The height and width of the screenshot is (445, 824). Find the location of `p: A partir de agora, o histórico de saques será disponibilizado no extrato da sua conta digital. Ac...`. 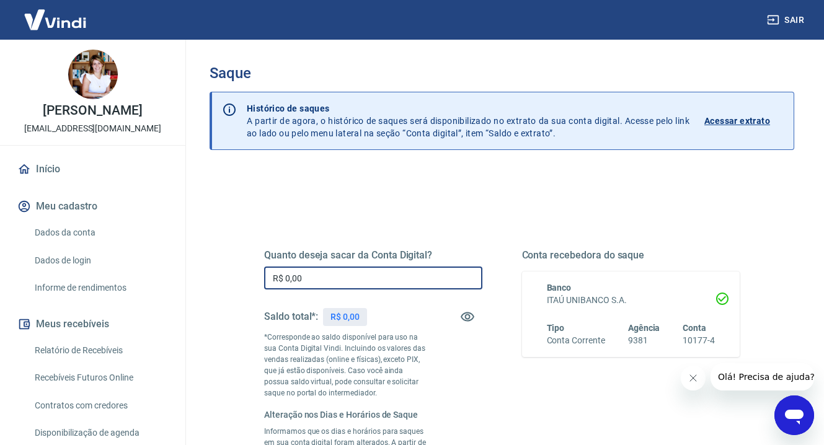

p: A partir de agora, o histórico de saques será disponibilizado no extrato da sua conta digital. Ac... is located at coordinates (468, 121).